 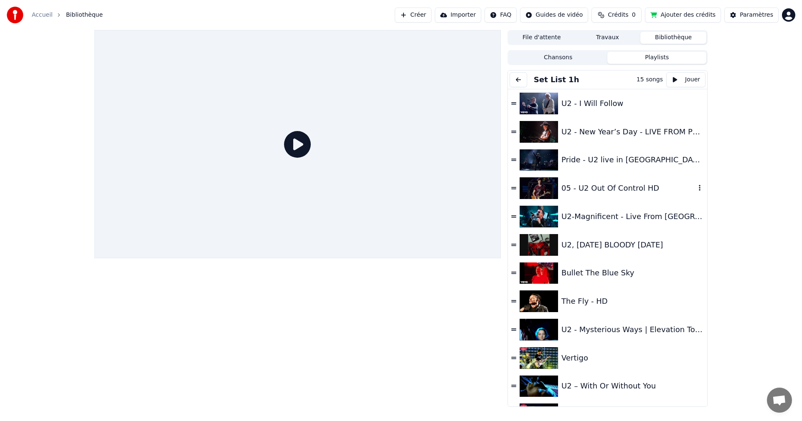 What do you see at coordinates (632, 358) in the screenshot?
I see `div: Vertigo` at bounding box center [632, 358].